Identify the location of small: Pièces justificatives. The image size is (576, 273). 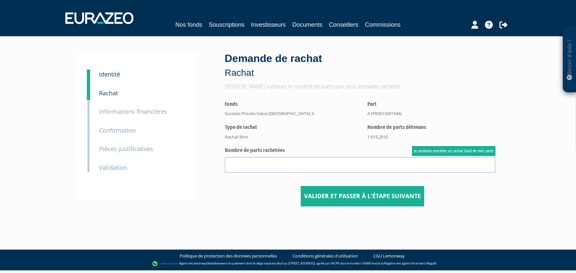
(126, 149).